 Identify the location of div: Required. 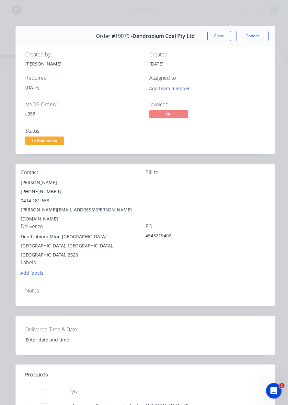
(83, 78).